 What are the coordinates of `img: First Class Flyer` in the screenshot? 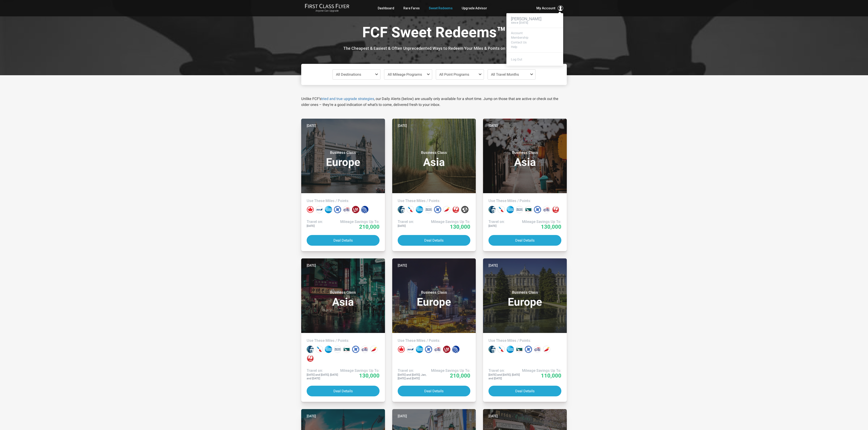 It's located at (327, 6).